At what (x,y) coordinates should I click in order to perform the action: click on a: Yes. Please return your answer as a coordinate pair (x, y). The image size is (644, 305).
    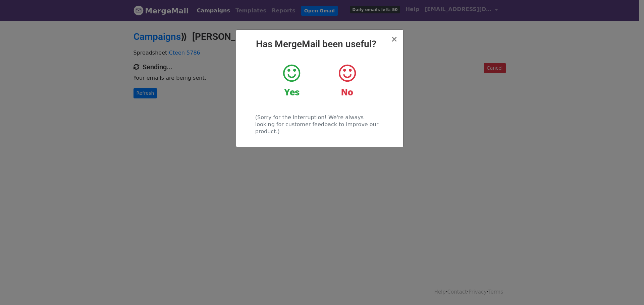
    Looking at the image, I should click on (291, 81).